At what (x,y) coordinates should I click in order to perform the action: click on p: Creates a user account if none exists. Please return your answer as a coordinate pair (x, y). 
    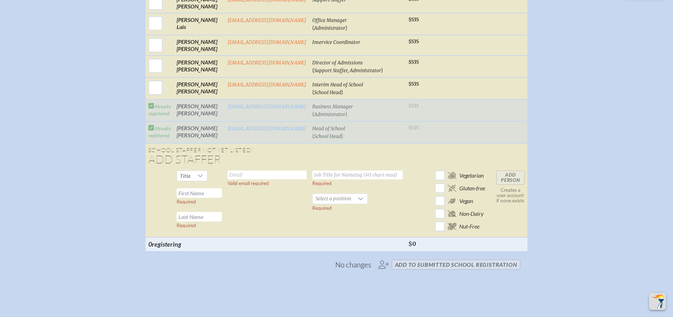
    Looking at the image, I should click on (511, 195).